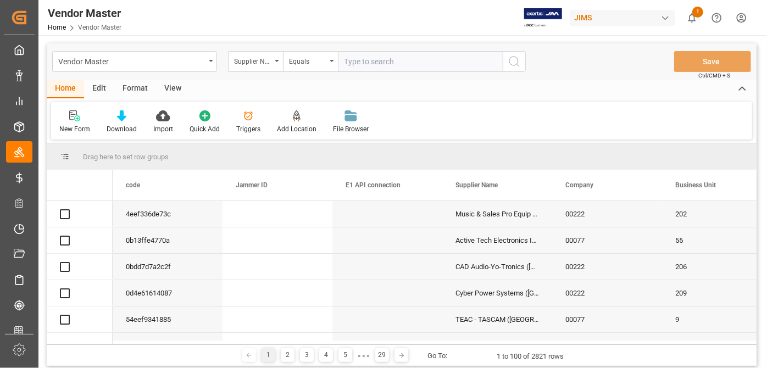 Image resolution: width=767 pixels, height=368 pixels. What do you see at coordinates (437, 356) in the screenshot?
I see `div: Go To:` at bounding box center [437, 356].